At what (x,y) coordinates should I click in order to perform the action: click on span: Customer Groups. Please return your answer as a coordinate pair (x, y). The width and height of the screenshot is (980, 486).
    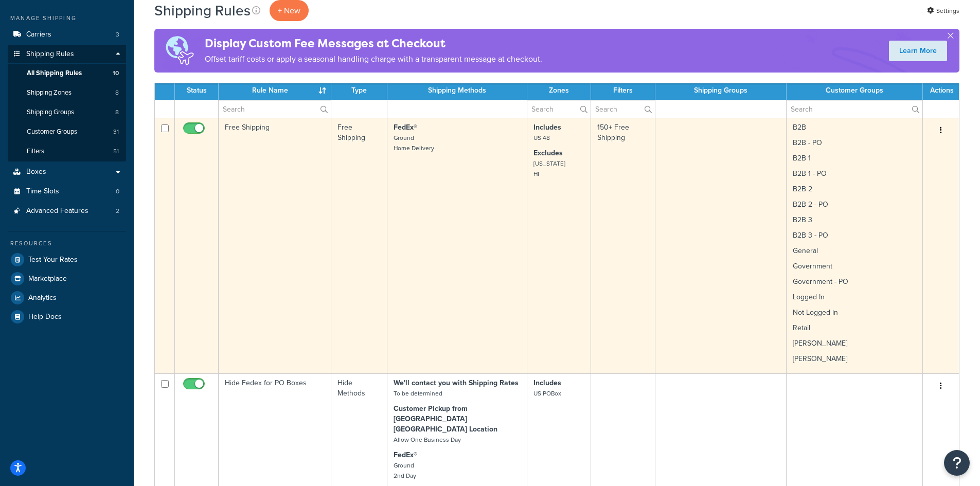
    Looking at the image, I should click on (52, 132).